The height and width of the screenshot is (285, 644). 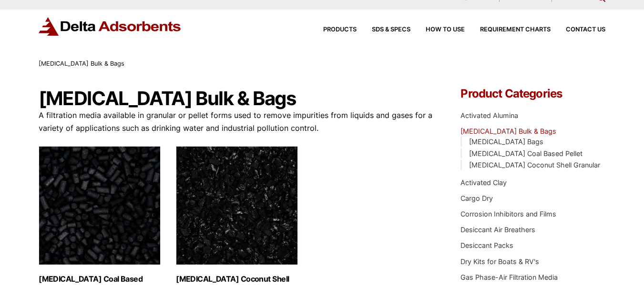 I want to click on a: Contact Us, so click(x=578, y=30).